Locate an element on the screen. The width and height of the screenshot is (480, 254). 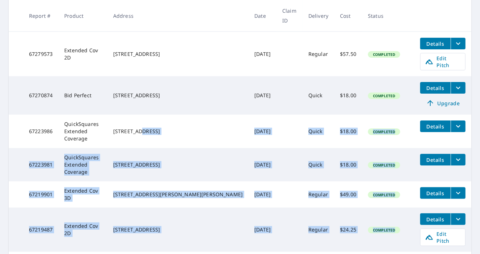
td: 67219487 is located at coordinates (41, 229).